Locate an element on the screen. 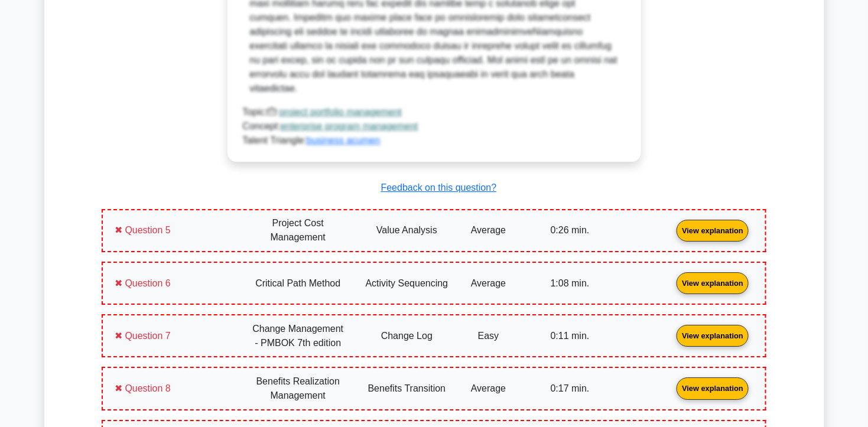  div: Concept: is located at coordinates (434, 126).